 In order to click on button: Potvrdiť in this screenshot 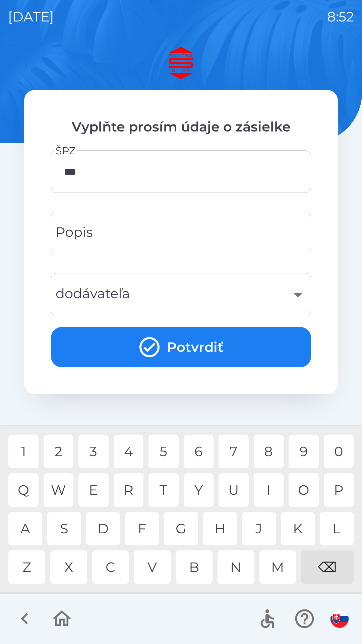, I will do `click(181, 347)`.